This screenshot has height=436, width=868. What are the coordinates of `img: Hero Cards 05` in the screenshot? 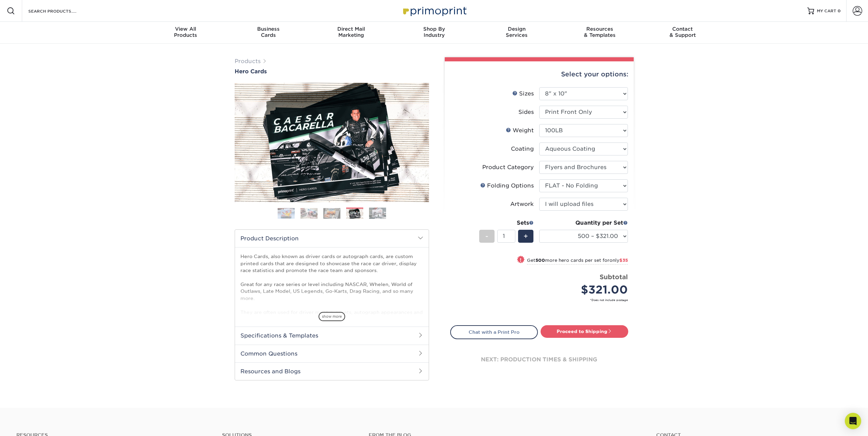 It's located at (378, 213).